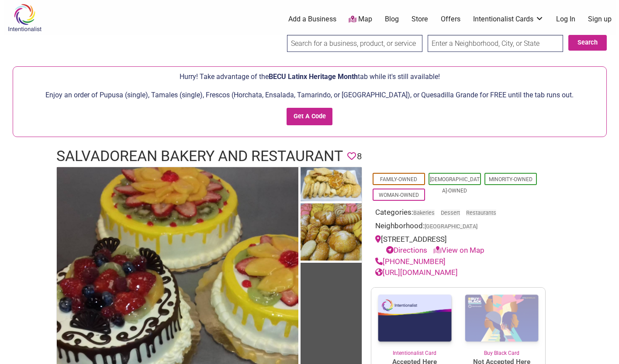 The width and height of the screenshot is (619, 364). What do you see at coordinates (481, 212) in the screenshot?
I see `a: Restaurants` at bounding box center [481, 212].